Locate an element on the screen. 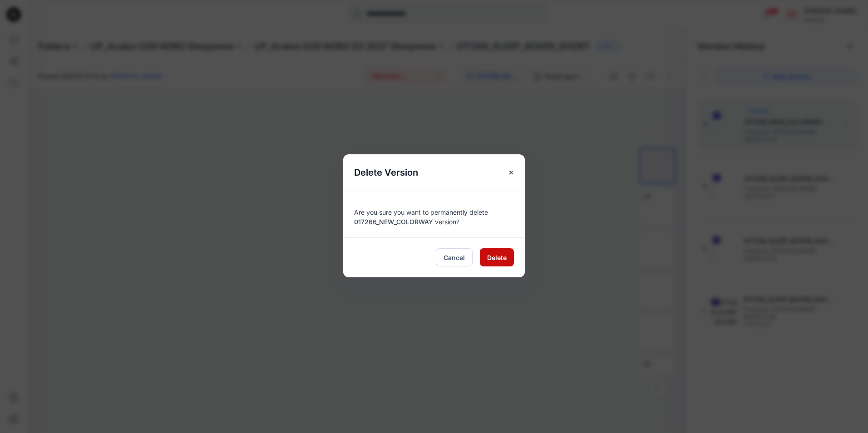 The image size is (868, 433). div: Are you sure you want to permanently delete version? is located at coordinates (434, 214).